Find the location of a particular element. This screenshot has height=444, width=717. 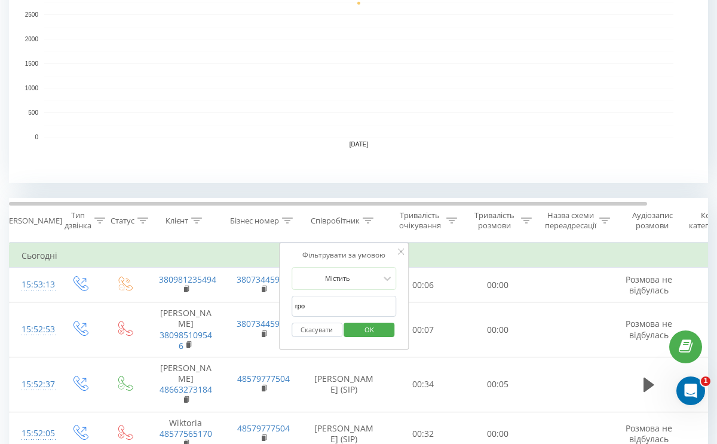

td: 00:34 is located at coordinates (423, 385).